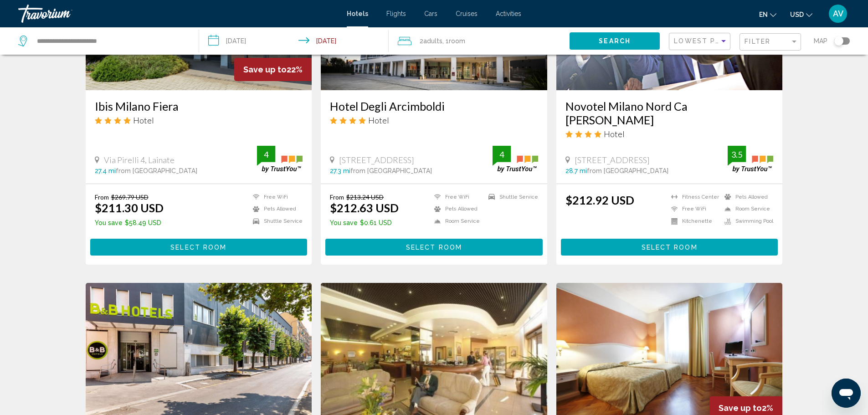  I want to click on span: Filter, so click(757, 41).